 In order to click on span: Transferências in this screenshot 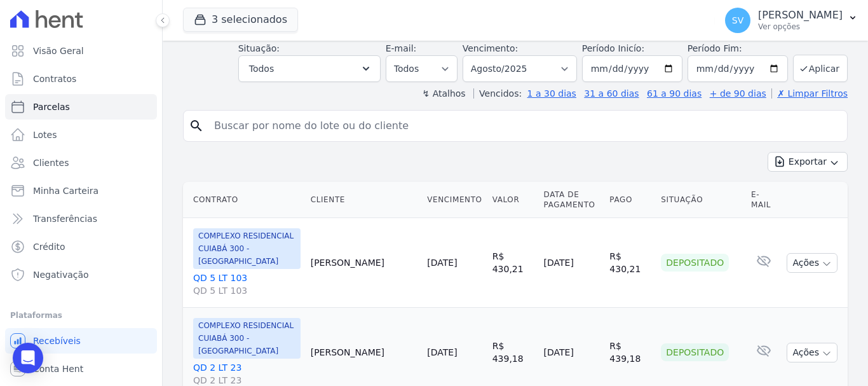, I will do `click(65, 219)`.